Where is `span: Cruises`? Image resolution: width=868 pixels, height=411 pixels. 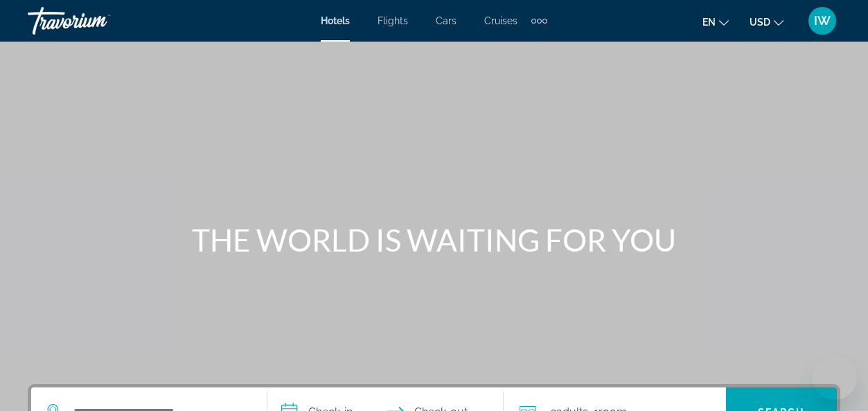 span: Cruises is located at coordinates (501, 21).